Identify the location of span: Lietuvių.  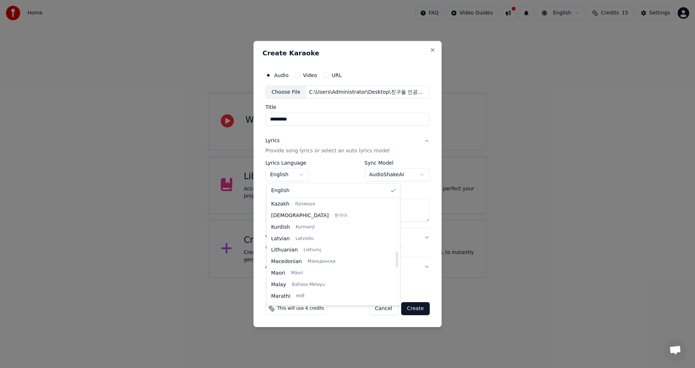
(312, 250).